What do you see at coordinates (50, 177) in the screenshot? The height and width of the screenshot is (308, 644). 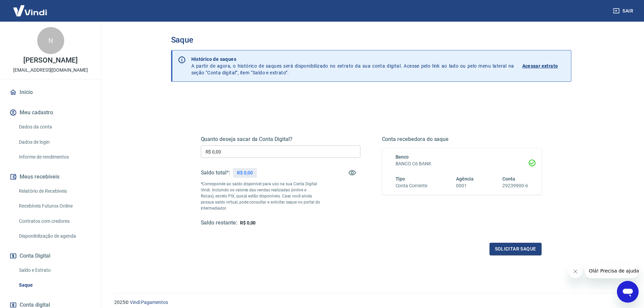 I see `button: Meus recebíveis` at bounding box center [50, 177].